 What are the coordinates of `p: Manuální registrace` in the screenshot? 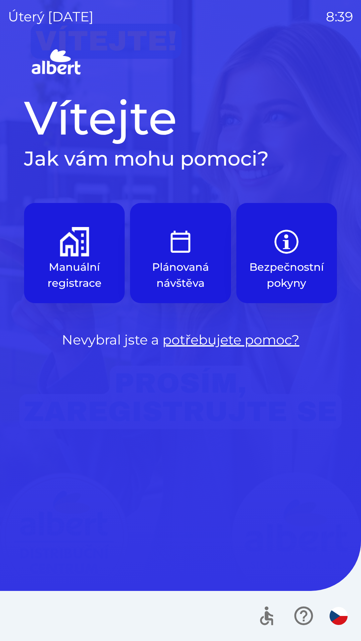 It's located at (74, 275).